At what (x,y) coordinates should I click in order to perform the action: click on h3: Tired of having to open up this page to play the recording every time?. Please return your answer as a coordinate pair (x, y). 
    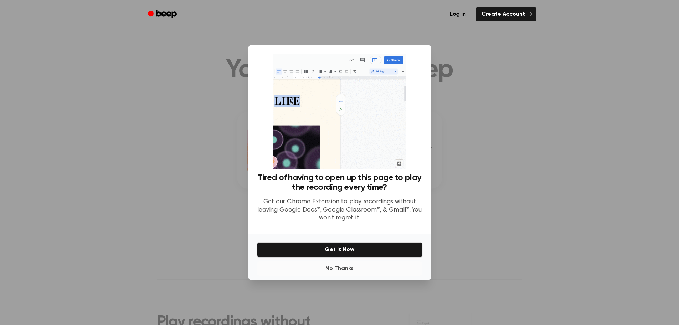
    Looking at the image, I should click on (340, 182).